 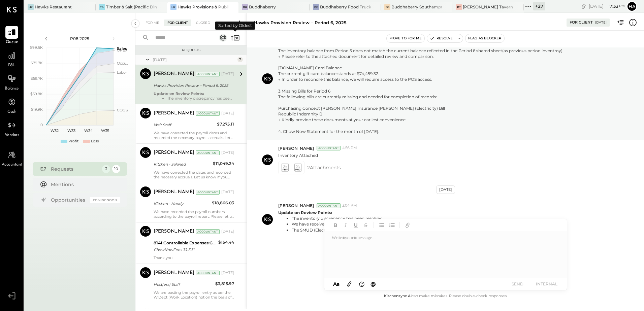 What do you see at coordinates (95, 142) in the screenshot?
I see `div: Loss` at bounding box center [95, 142].